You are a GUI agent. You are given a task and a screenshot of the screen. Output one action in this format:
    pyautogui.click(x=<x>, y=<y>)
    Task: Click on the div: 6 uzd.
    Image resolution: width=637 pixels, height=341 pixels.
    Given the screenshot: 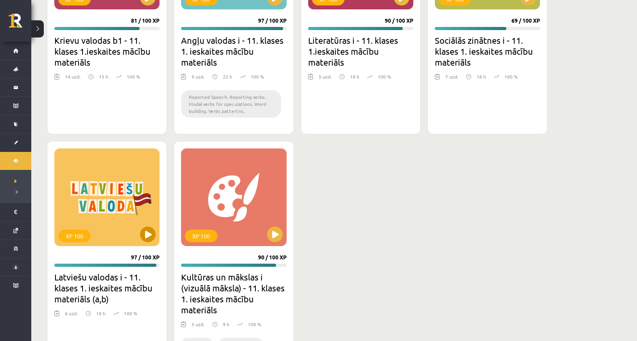 What is the action you would take?
    pyautogui.click(x=71, y=316)
    